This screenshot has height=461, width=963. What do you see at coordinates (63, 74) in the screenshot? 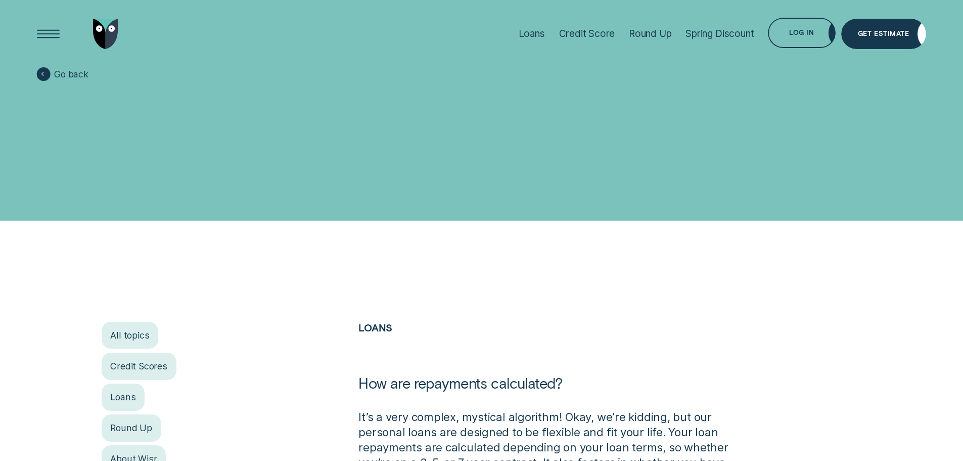
I see `a: Go back` at bounding box center [63, 74].